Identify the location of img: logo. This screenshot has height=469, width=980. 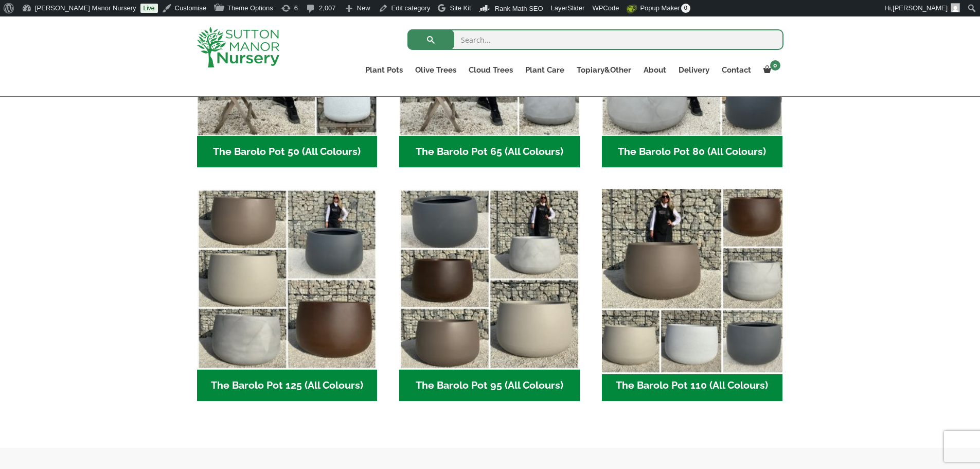
(238, 47).